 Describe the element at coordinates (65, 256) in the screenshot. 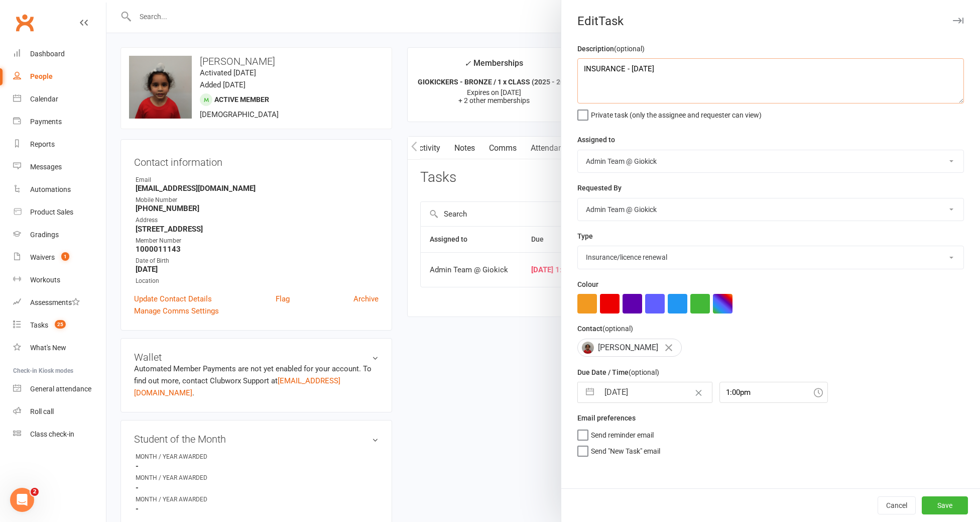

I see `span: 1` at that location.